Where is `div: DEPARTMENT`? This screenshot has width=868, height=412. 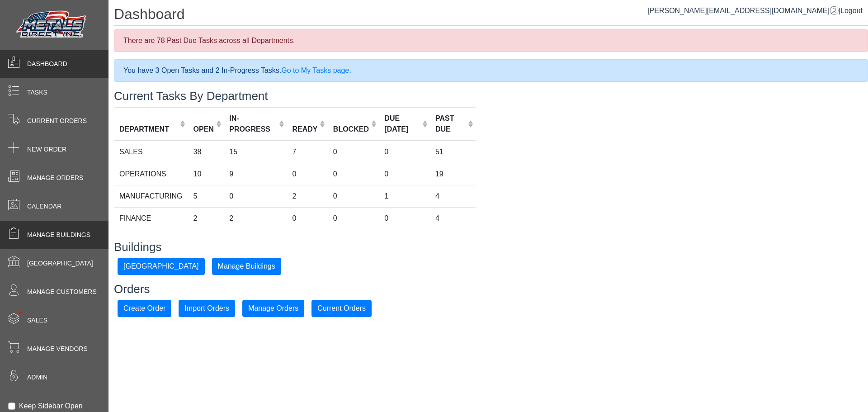
div: DEPARTMENT is located at coordinates (148, 129).